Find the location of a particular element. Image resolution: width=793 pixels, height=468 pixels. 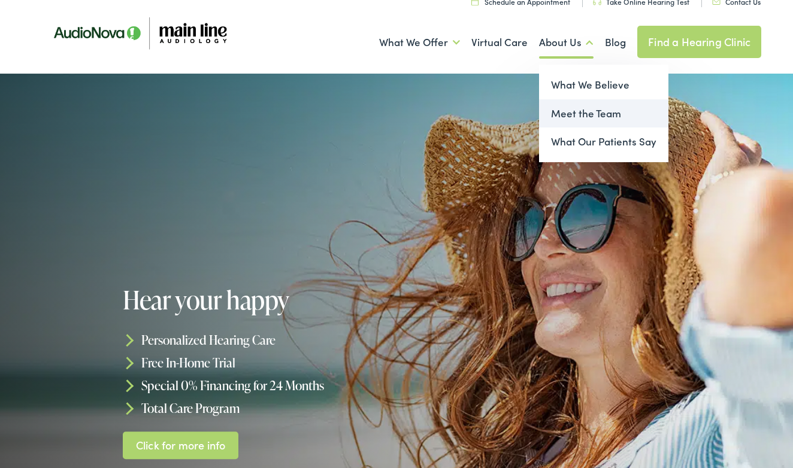

a: What We Offer is located at coordinates (419, 43).